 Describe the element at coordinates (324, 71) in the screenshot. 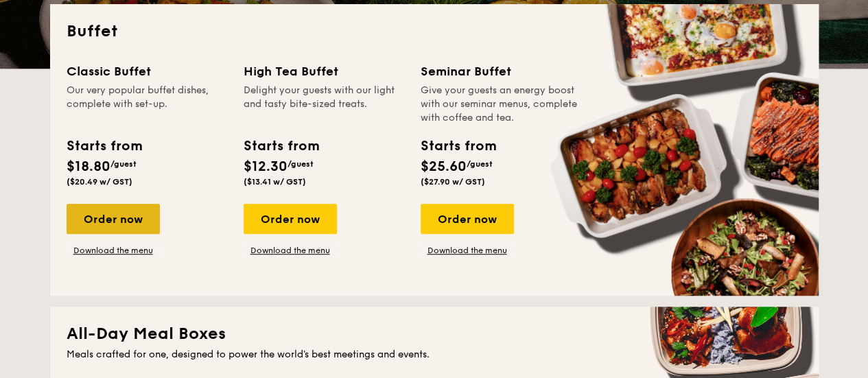

I see `div: High Tea Buffet` at that location.